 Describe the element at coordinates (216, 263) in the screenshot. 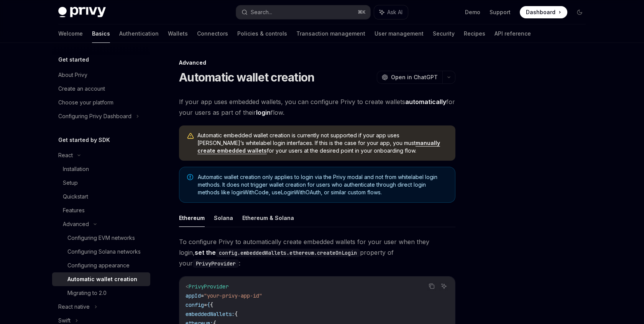

I see `code: PrivyProvider` at that location.